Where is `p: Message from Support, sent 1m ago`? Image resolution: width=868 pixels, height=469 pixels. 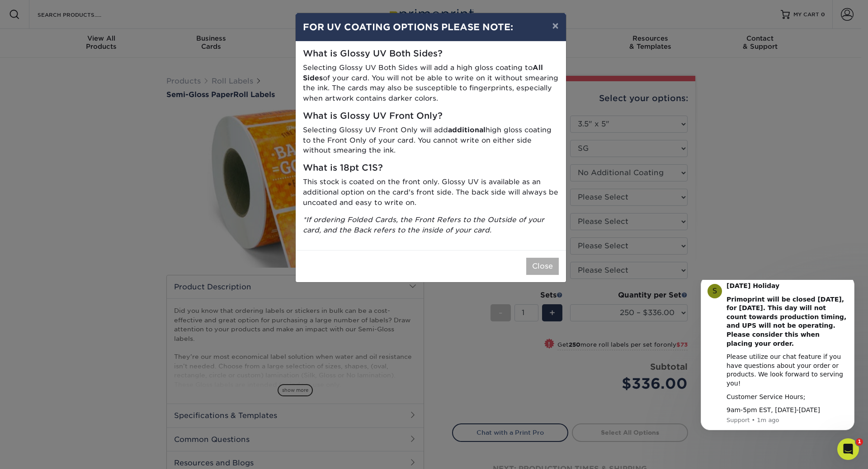 p: Message from Support, sent 1m ago is located at coordinates (100, 141).